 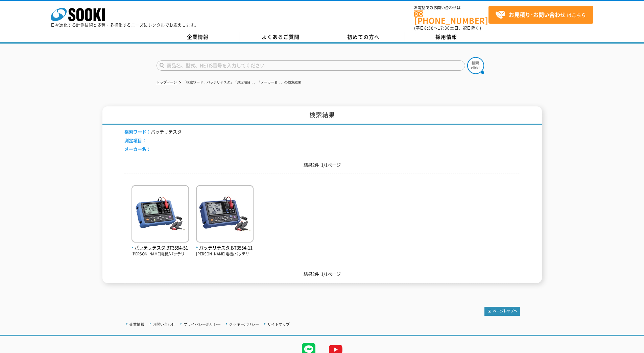 What do you see at coordinates (444, 28) in the screenshot?
I see `span: 17:30` at bounding box center [444, 28].